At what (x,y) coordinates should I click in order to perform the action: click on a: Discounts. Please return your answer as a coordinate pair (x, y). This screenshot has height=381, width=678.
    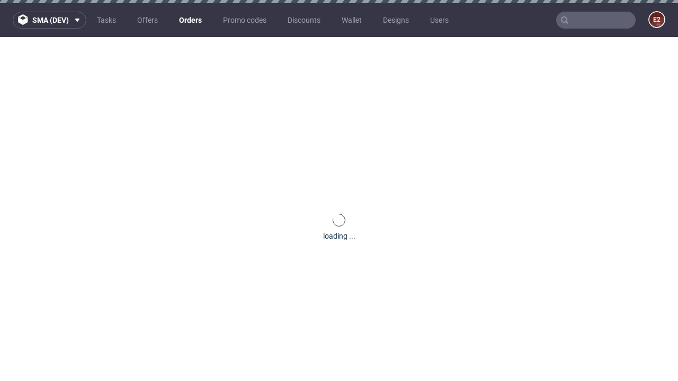
    Looking at the image, I should click on (304, 20).